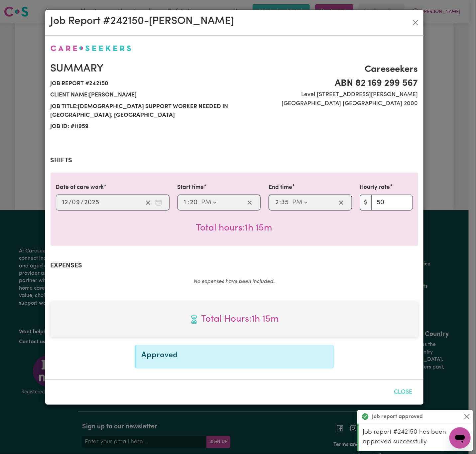  I want to click on span: Job ID: # 11959, so click(140, 127).